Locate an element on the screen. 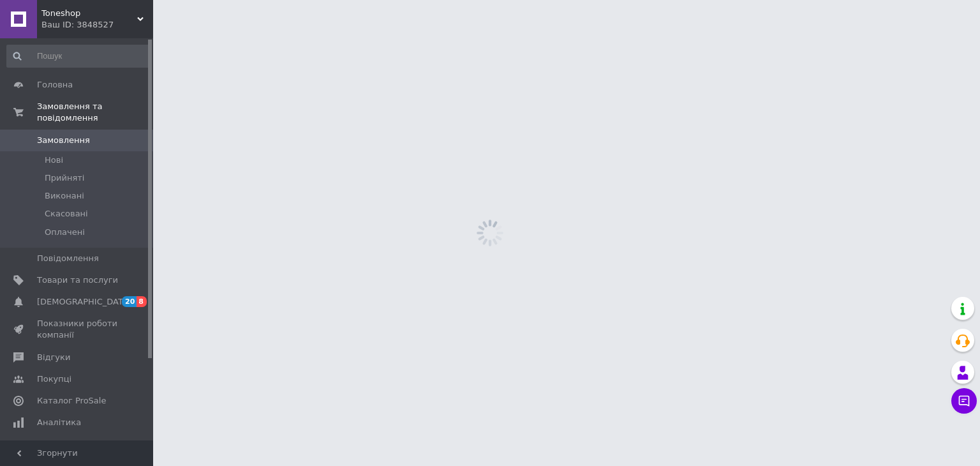 This screenshot has width=980, height=466. span: Скасовані is located at coordinates (66, 213).